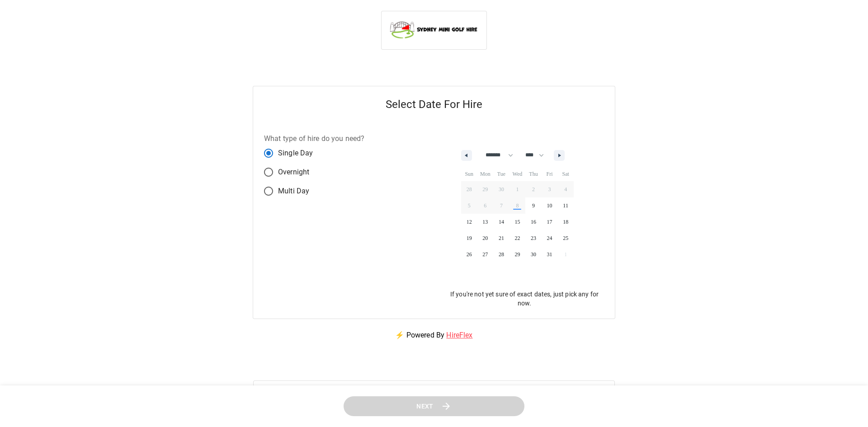  I want to click on button: 18, so click(565, 222).